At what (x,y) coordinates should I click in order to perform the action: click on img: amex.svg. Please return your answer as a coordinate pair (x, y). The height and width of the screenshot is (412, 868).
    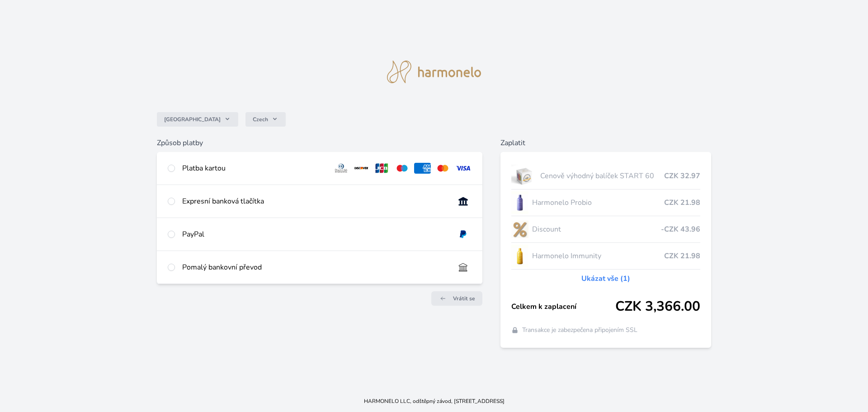
    Looking at the image, I should click on (422, 168).